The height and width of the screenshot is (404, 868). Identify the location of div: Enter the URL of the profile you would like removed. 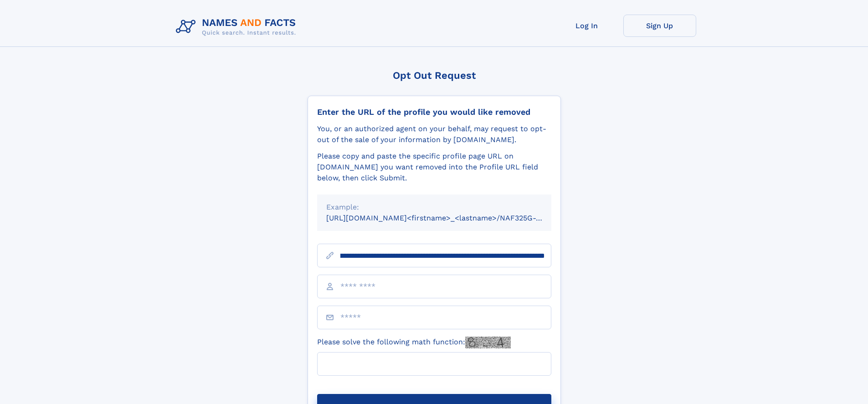
(434, 112).